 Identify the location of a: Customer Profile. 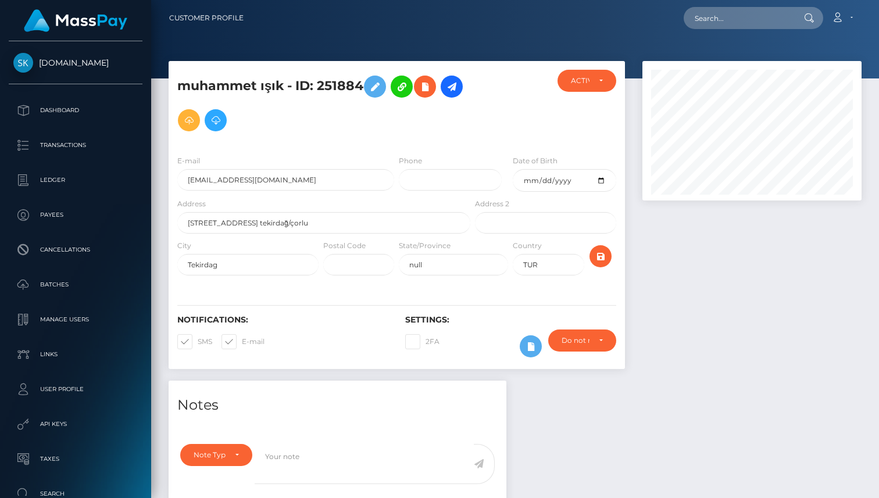
(206, 18).